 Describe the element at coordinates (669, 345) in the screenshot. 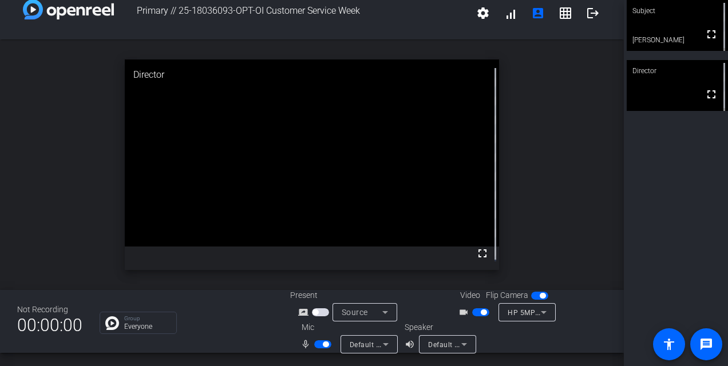

I see `mat-icon: accessibility` at that location.